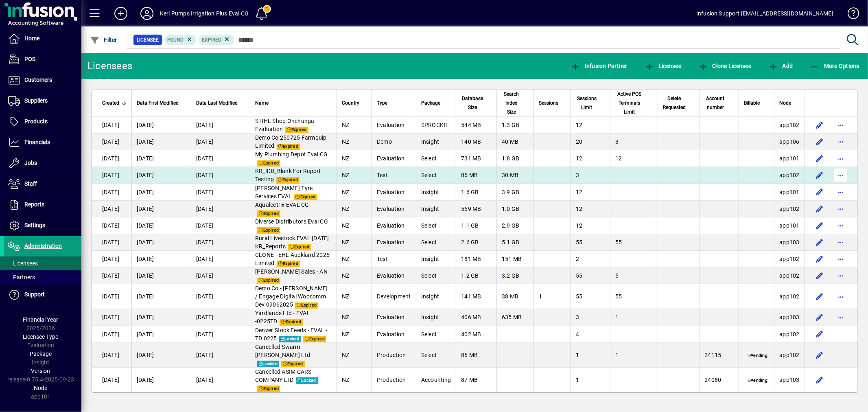  I want to click on span: Support, so click(35, 294).